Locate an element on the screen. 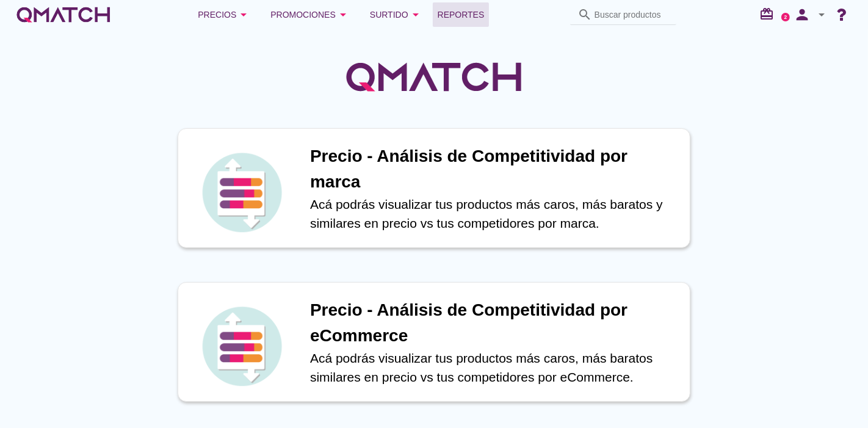 The width and height of the screenshot is (868, 428). a: Reportes is located at coordinates (461, 15).